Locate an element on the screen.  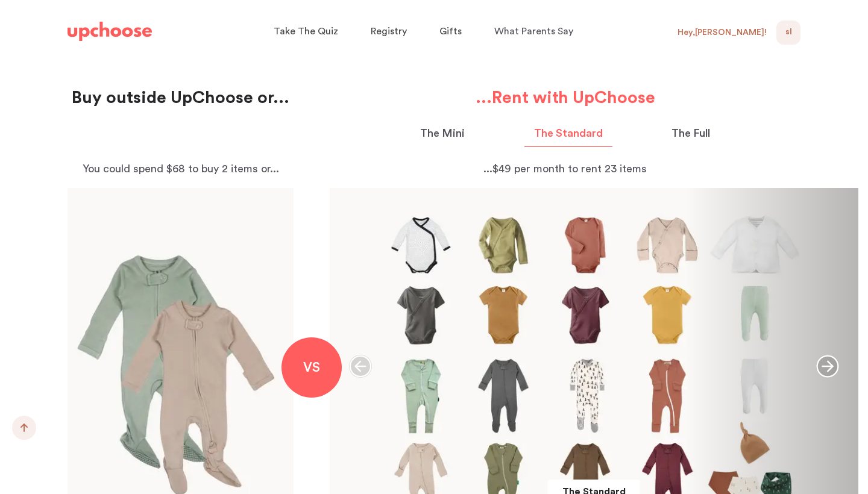
a: What Parents Say is located at coordinates (535, 32).